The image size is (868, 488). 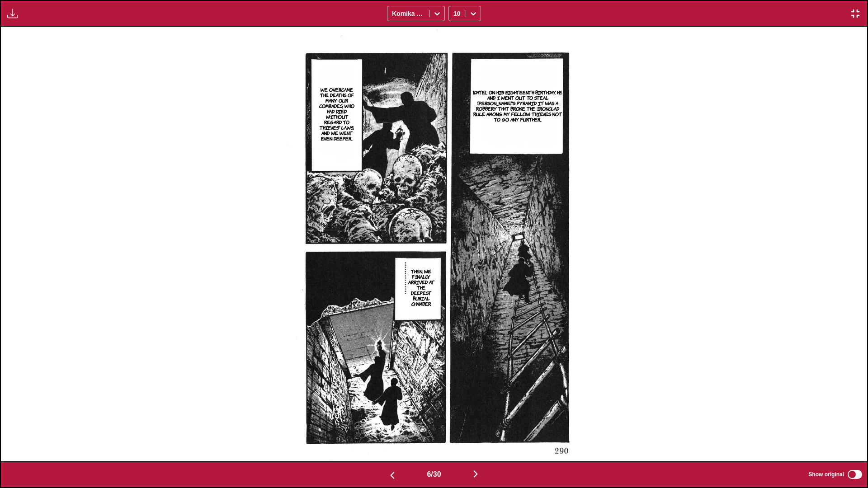 What do you see at coordinates (337, 114) in the screenshot?
I see `p: We overcame the deaths of many our comrades, who had died without regard to thieves' laws. And we...` at bounding box center [337, 114].